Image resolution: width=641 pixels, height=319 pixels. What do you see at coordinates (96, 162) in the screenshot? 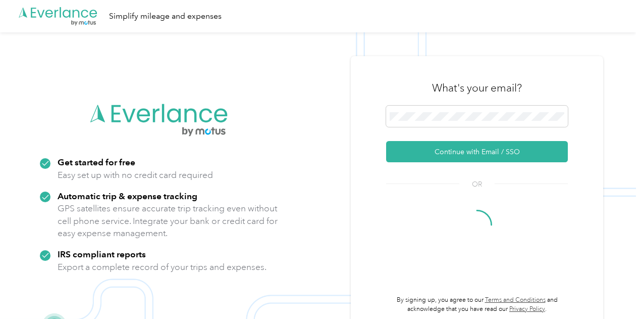
I see `strong: Get started for free` at bounding box center [96, 162].